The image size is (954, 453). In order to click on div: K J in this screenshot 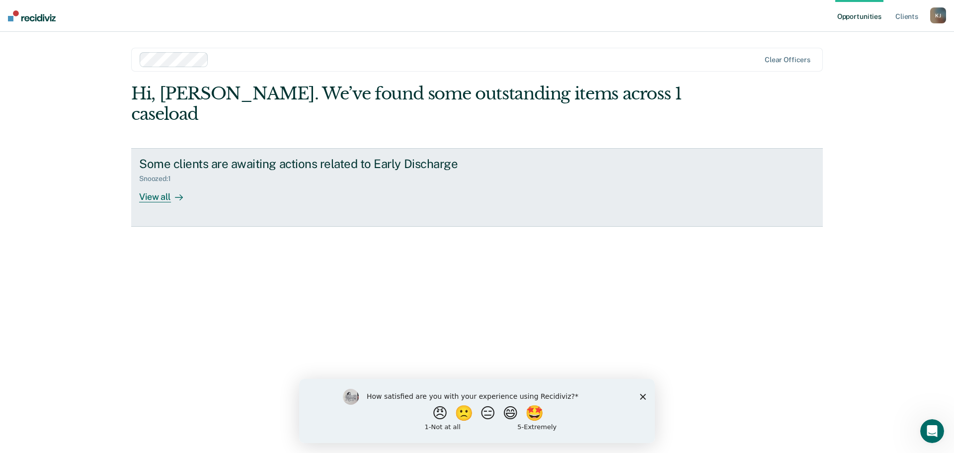, I will do `click(938, 15)`.